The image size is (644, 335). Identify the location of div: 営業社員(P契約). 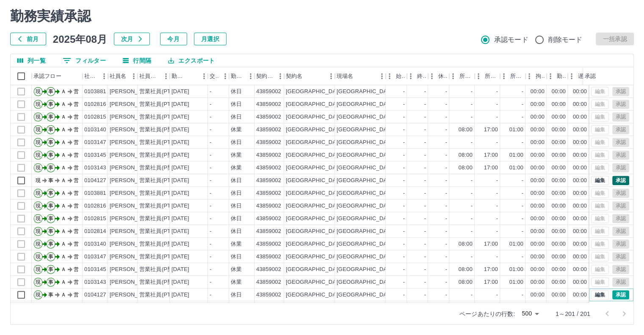
(160, 130).